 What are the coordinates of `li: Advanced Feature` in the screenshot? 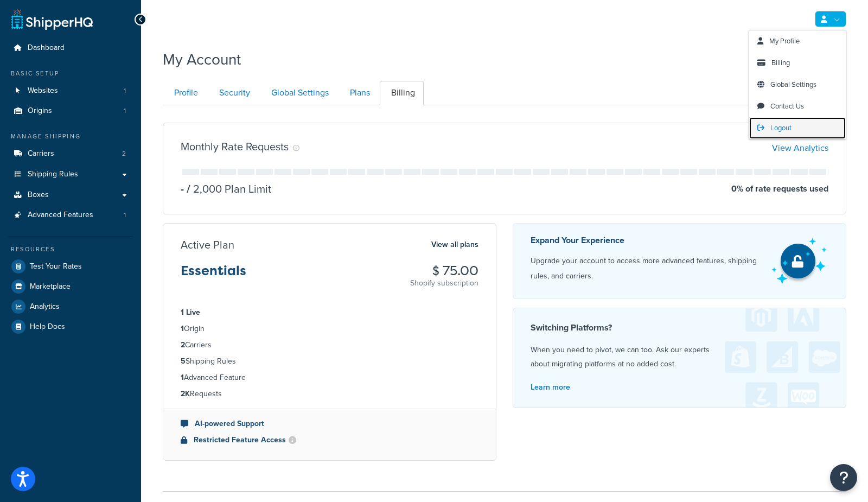 It's located at (330, 378).